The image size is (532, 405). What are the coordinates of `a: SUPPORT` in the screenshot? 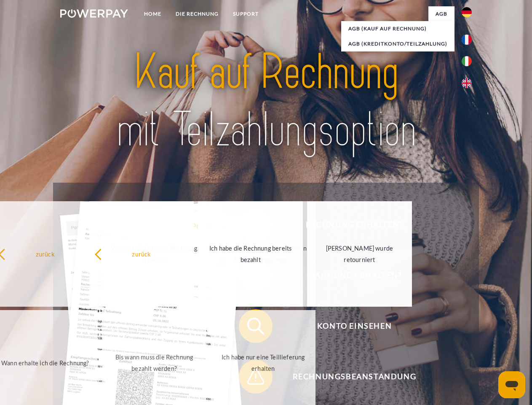 It's located at (246, 14).